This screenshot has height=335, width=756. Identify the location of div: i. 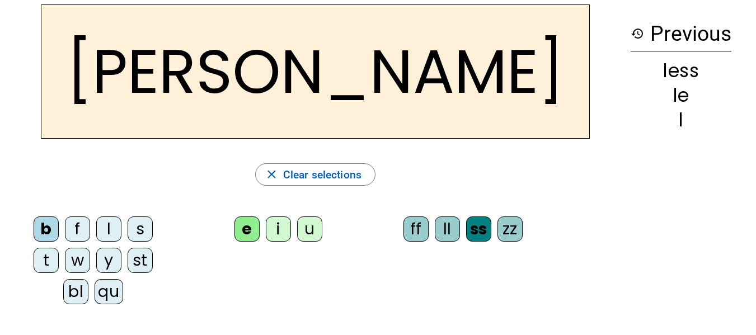
(278, 229).